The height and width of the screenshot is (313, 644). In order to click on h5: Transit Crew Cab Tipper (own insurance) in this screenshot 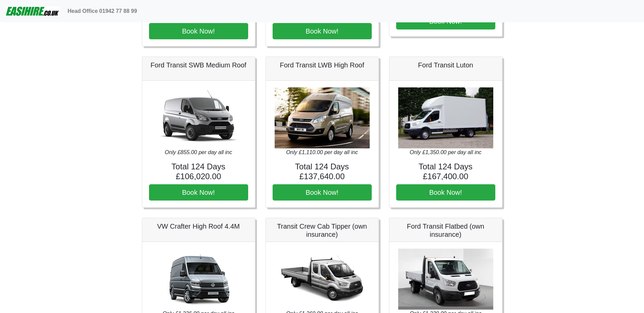, I will do `click(322, 231)`.